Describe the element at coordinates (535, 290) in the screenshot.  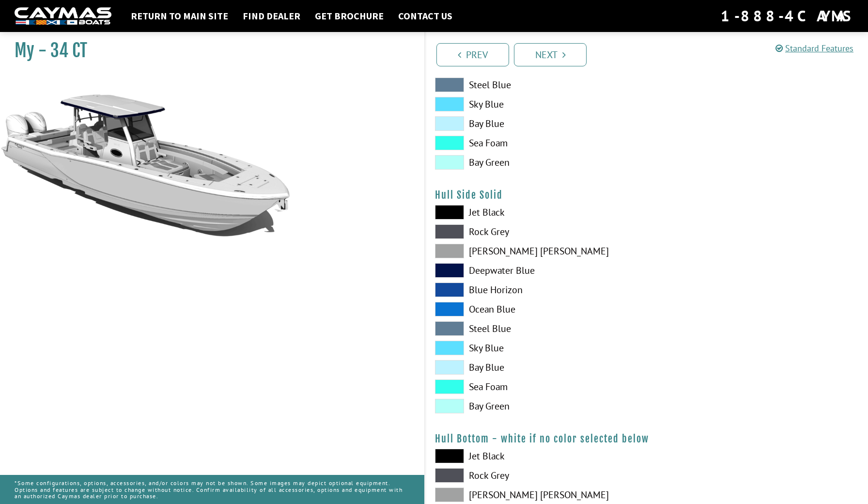
I see `label: Blue Horizon` at that location.